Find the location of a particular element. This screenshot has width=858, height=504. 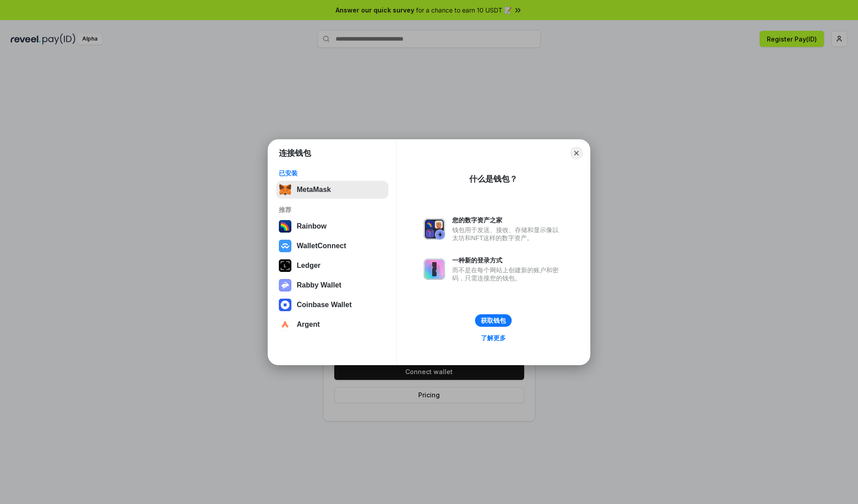

div: 您的数字资产之家 is located at coordinates (507, 220).